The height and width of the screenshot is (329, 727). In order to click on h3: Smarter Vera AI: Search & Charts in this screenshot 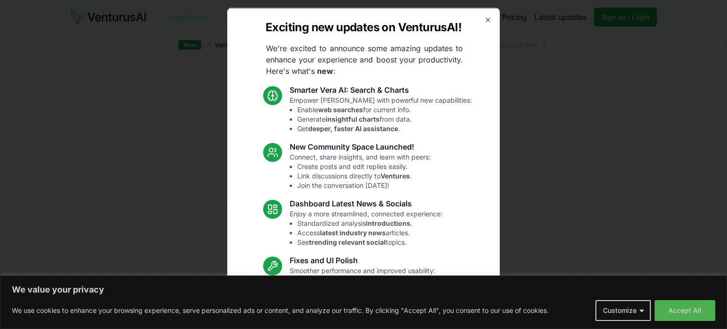, I will do `click(380, 89)`.